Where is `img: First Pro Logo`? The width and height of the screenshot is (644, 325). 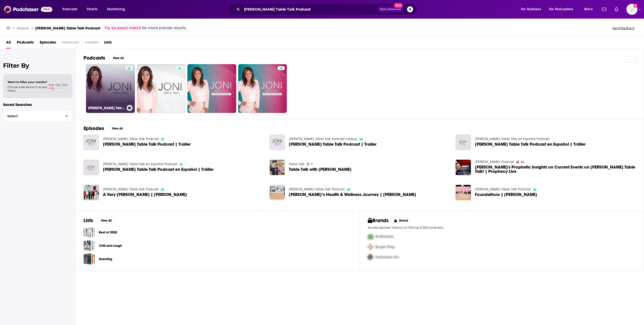
img: First Pro Logo is located at coordinates (371, 237).